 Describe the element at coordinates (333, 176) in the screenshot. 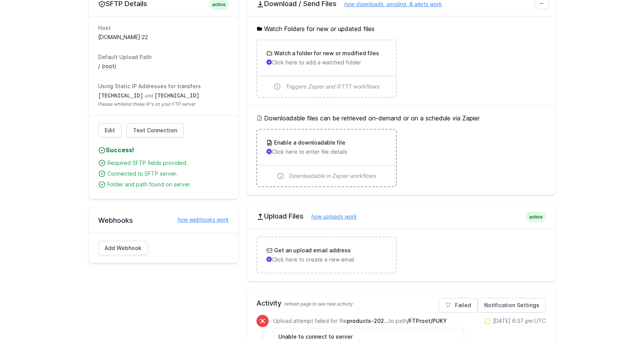

I see `span: Downloadable in Zapier workflows` at that location.